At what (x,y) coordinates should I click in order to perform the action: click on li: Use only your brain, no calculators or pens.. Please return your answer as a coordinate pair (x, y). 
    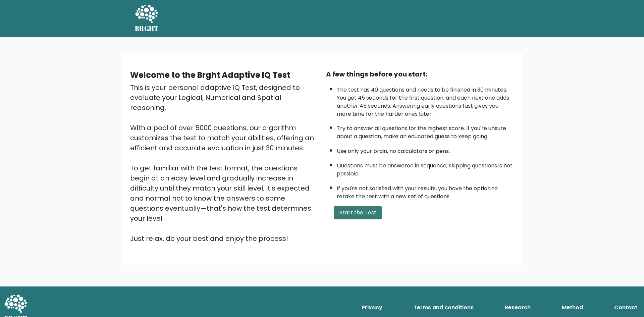
    Looking at the image, I should click on (425, 149).